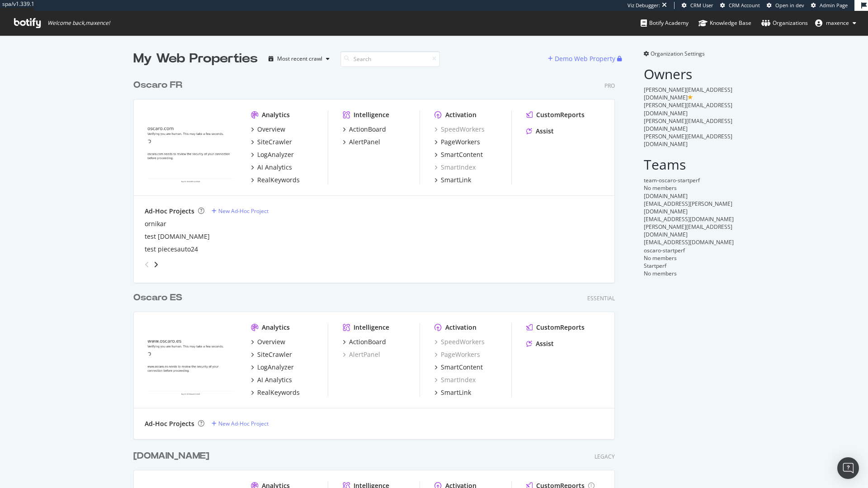 The height and width of the screenshot is (488, 868). Describe the element at coordinates (172, 249) in the screenshot. I see `a: test piecesauto24` at that location.